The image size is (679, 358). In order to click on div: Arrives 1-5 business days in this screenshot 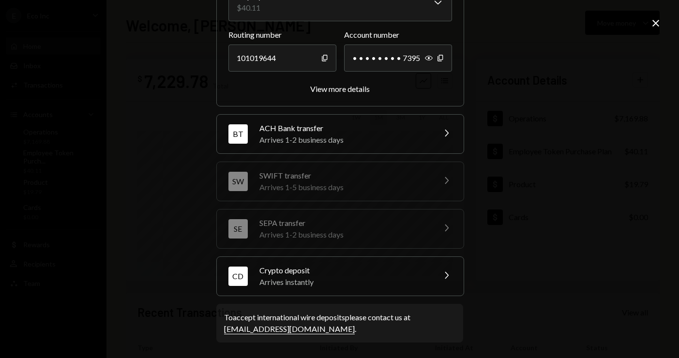, I will do `click(344, 187)`.